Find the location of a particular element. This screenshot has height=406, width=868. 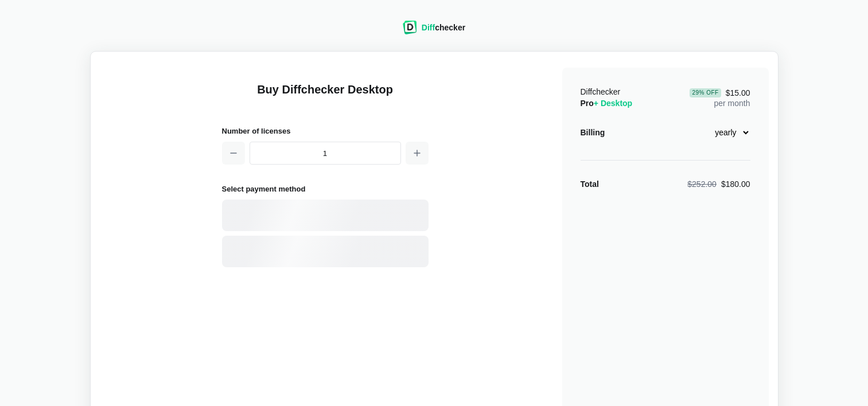

input: 1 is located at coordinates (326, 153).